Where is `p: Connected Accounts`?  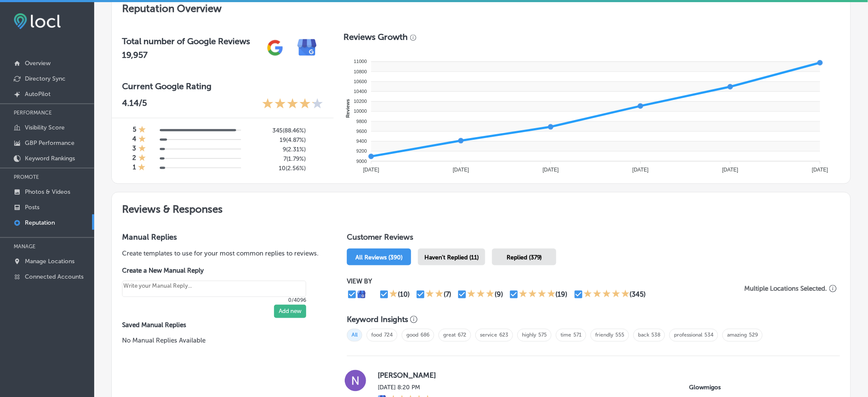
p: Connected Accounts is located at coordinates (54, 276).